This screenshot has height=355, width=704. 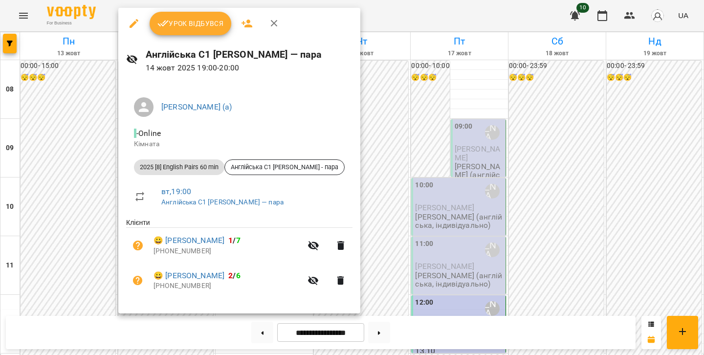 What do you see at coordinates (176, 191) in the screenshot?
I see `a: вт , 19:00` at bounding box center [176, 191].